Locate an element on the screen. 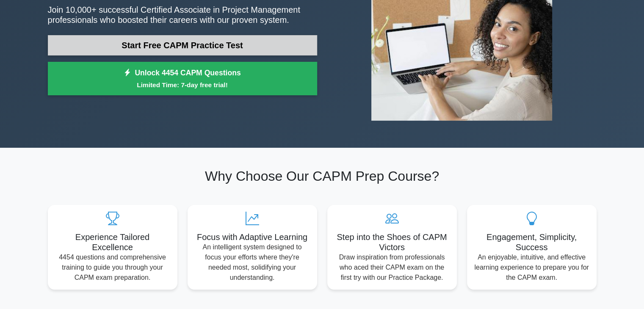 Image resolution: width=644 pixels, height=309 pixels. p: An enjoyable, intuitive, and effective learning experience to prepare you for the CAPM exam. is located at coordinates (532, 268).